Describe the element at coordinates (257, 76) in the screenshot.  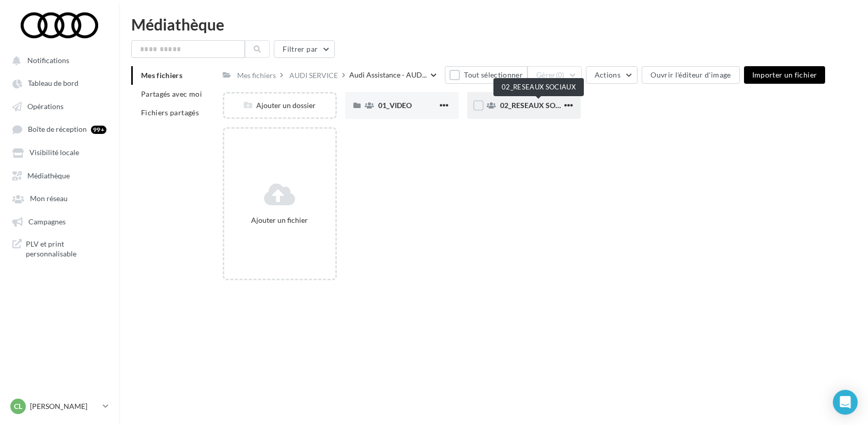
I see `div: Mes fichiers` at that location.